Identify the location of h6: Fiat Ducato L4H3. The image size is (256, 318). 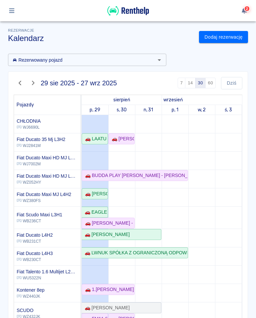
(35, 254).